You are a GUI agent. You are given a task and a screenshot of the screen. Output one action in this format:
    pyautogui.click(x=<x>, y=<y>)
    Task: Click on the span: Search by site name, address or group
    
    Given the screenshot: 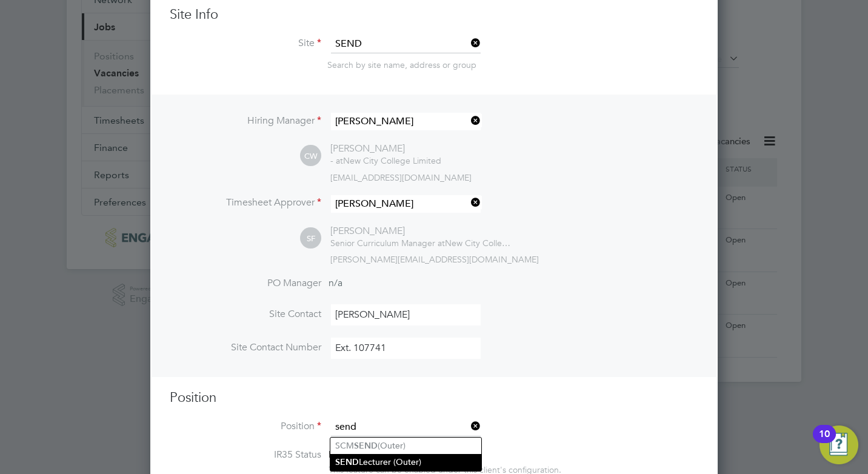 What is the action you would take?
    pyautogui.click(x=402, y=65)
    